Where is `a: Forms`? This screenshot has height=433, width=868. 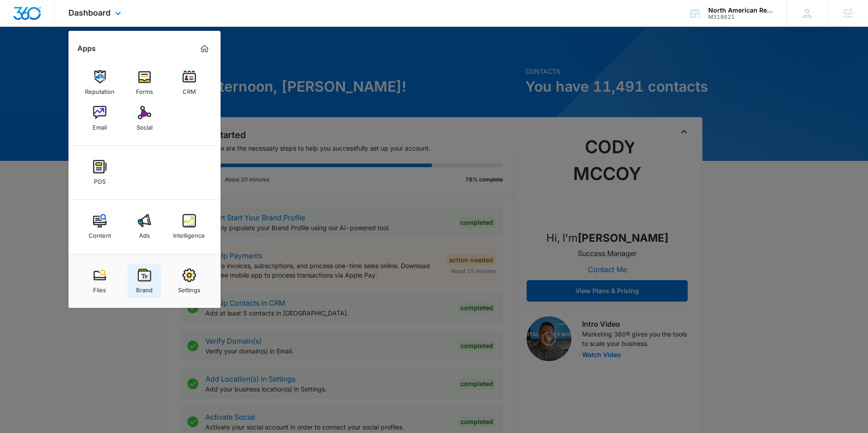
a: Forms is located at coordinates (145, 83).